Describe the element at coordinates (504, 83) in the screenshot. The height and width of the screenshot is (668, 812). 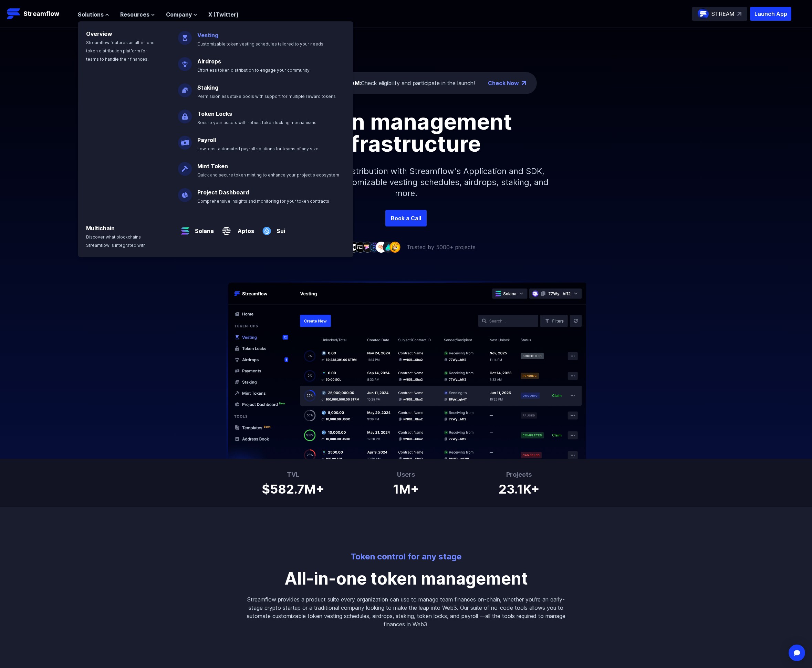
I see `a: Check Now` at that location.